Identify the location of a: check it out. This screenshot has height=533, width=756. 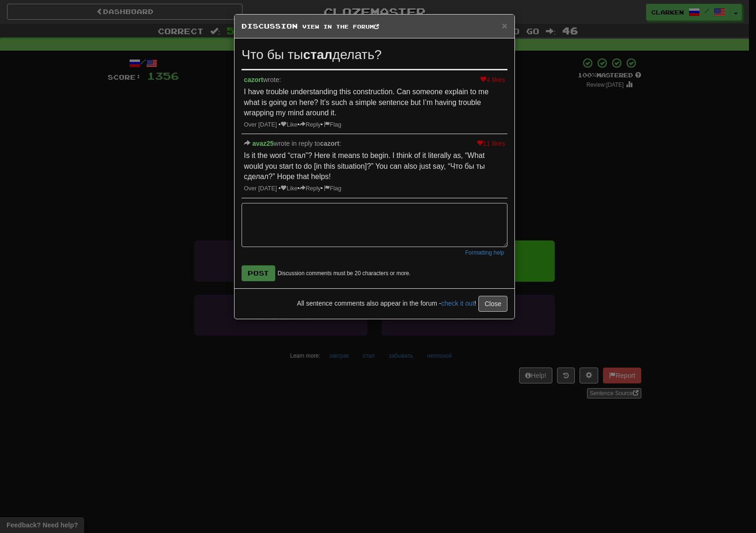
(458, 303).